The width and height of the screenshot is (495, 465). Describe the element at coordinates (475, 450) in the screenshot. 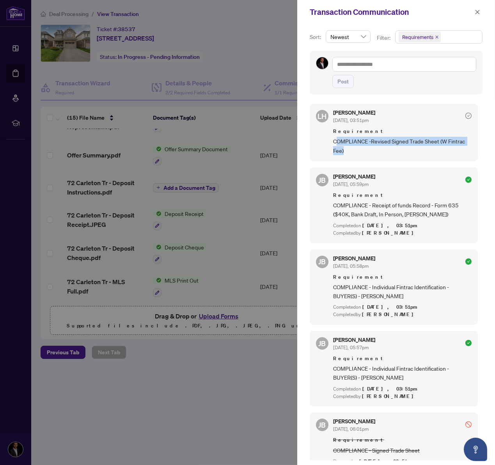

I see `button: Open asap` at that location.